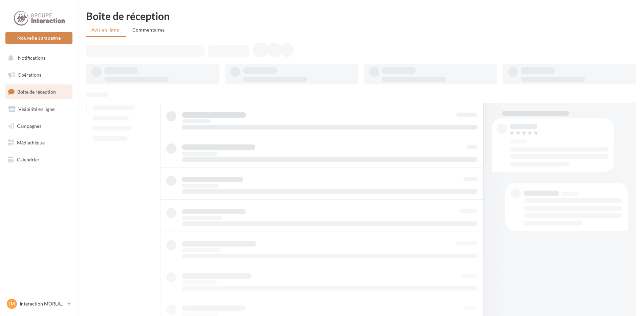 The width and height of the screenshot is (644, 316). What do you see at coordinates (30, 75) in the screenshot?
I see `span: Opérations` at bounding box center [30, 75].